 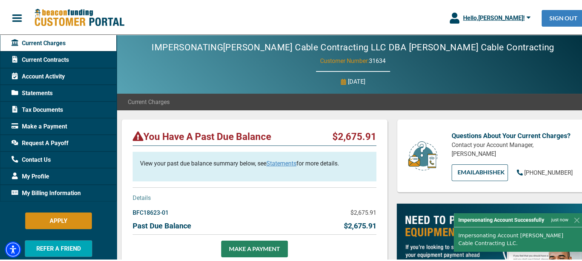 What do you see at coordinates (37, 109) in the screenshot?
I see `span: Tax Documents` at bounding box center [37, 109].